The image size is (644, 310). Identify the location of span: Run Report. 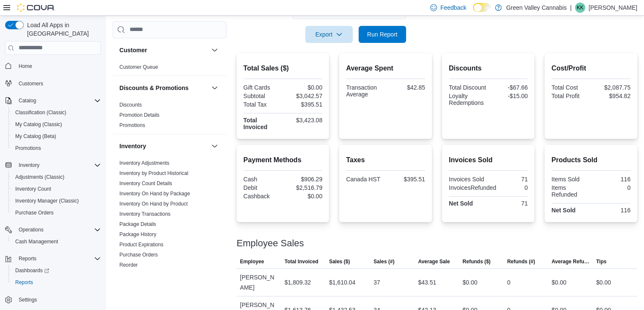
(382, 34).